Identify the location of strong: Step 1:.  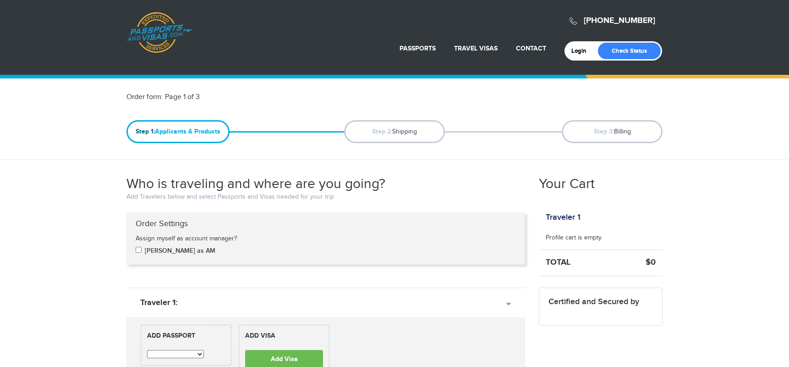
(145, 131).